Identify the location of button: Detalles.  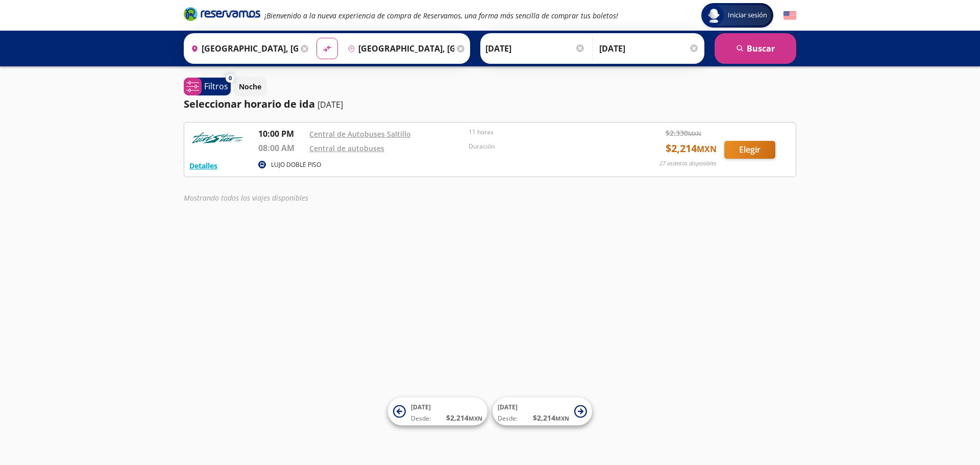
(203, 165).